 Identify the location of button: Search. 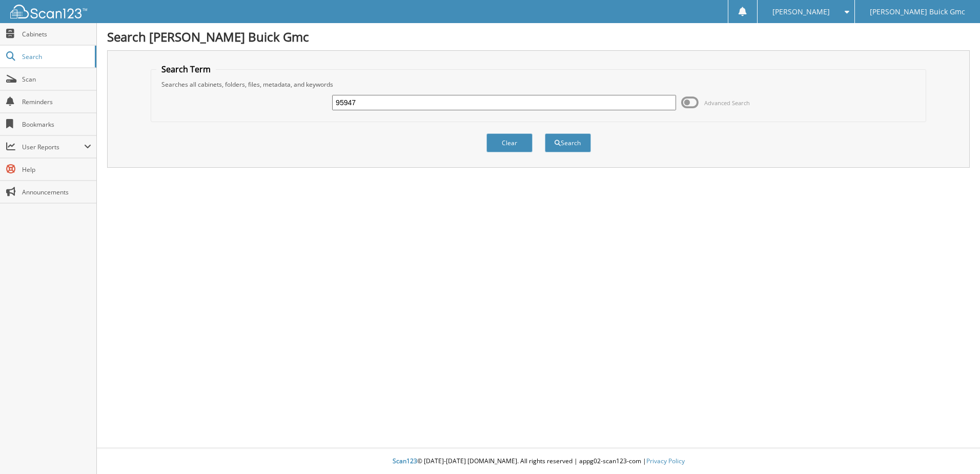
(568, 142).